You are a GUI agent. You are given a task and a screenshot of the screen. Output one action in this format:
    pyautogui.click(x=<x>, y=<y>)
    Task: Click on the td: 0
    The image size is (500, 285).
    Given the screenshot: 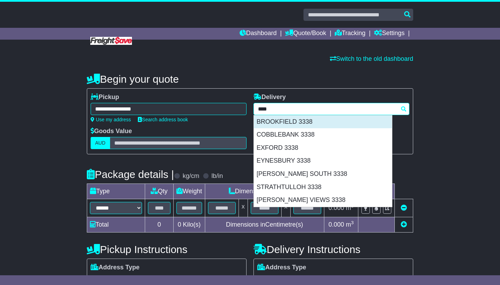 What is the action you would take?
    pyautogui.click(x=159, y=225)
    